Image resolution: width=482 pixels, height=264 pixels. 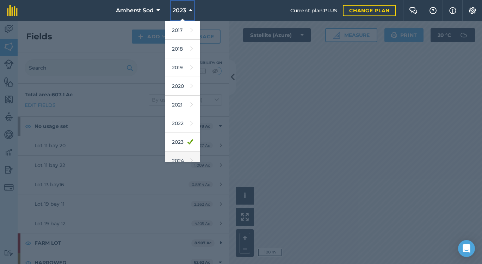 I want to click on img: svg+xml;base64,PHN2ZyB4bWxucz0iaHR0cDovL3d3dy53My5vcmcvMjAwMC9zdmciIHdpZHRoPSIxNyIgaGVpZ2h0PSIxNy..., so click(x=452, y=11).